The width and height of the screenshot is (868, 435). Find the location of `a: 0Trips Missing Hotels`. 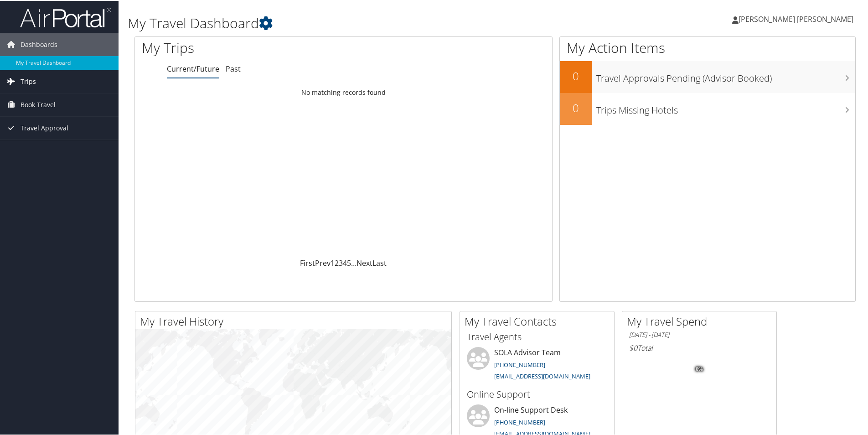

a: 0Trips Missing Hotels is located at coordinates (707, 108).